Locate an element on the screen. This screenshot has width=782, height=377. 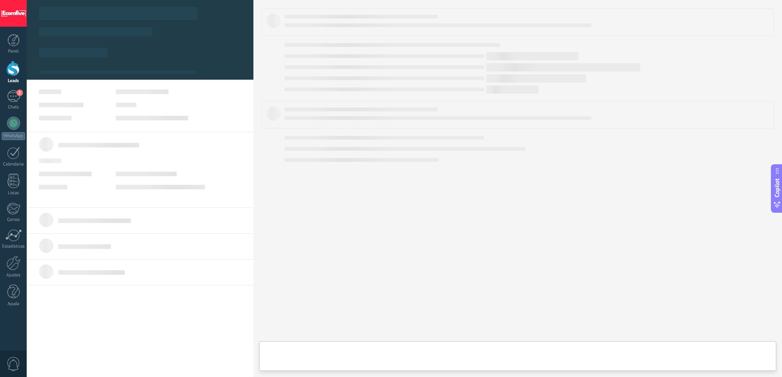
div: Chats is located at coordinates (14, 107).